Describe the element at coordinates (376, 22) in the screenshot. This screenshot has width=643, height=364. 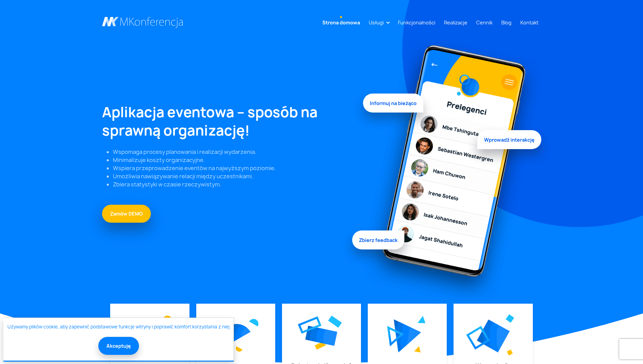
I see `a: Usługi` at that location.